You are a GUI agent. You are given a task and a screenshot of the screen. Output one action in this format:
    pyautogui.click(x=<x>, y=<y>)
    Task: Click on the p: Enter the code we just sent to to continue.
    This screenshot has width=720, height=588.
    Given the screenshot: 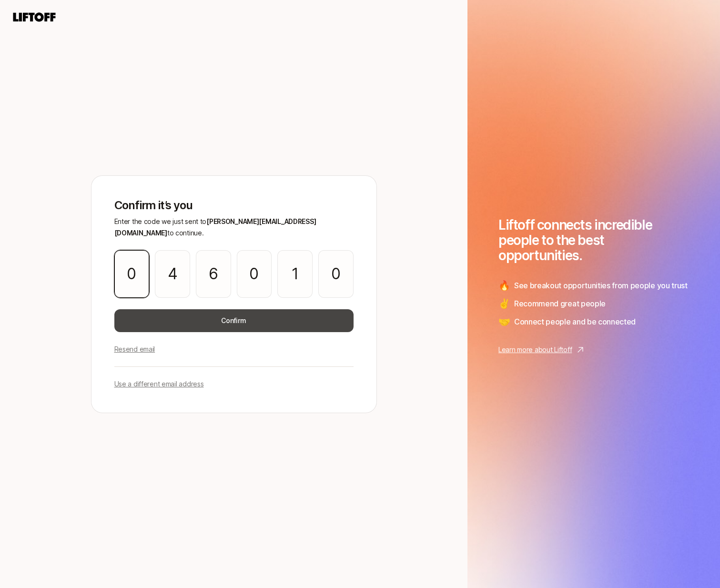 What is the action you would take?
    pyautogui.click(x=234, y=227)
    